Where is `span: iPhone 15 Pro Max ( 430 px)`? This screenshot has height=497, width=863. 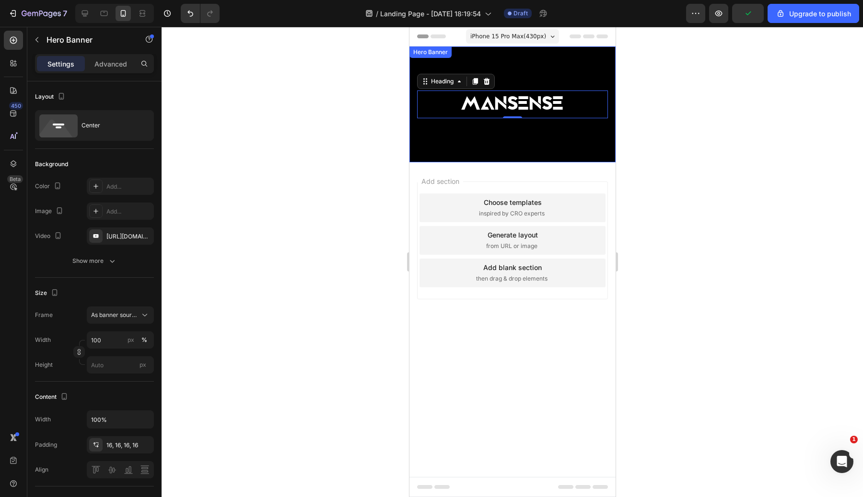
span: iPhone 15 Pro Max ( 430 px) is located at coordinates (99, 10).